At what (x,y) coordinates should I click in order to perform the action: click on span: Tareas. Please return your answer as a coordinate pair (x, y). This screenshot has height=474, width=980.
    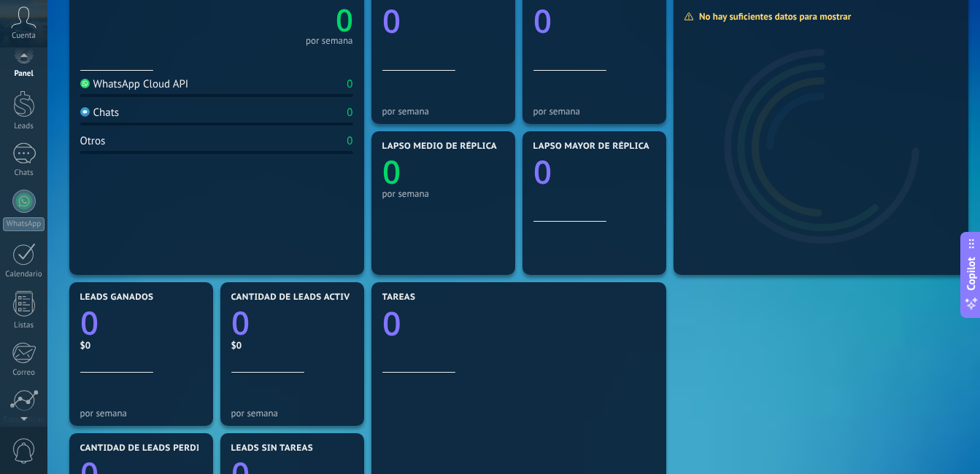
    Looking at the image, I should click on (399, 297).